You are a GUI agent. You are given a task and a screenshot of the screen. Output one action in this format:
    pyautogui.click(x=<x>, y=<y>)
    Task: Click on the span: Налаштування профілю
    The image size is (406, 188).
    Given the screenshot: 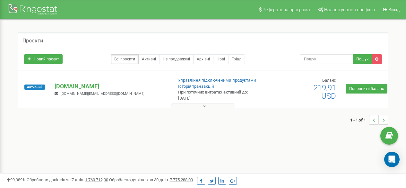 What is the action you would take?
    pyautogui.click(x=350, y=10)
    